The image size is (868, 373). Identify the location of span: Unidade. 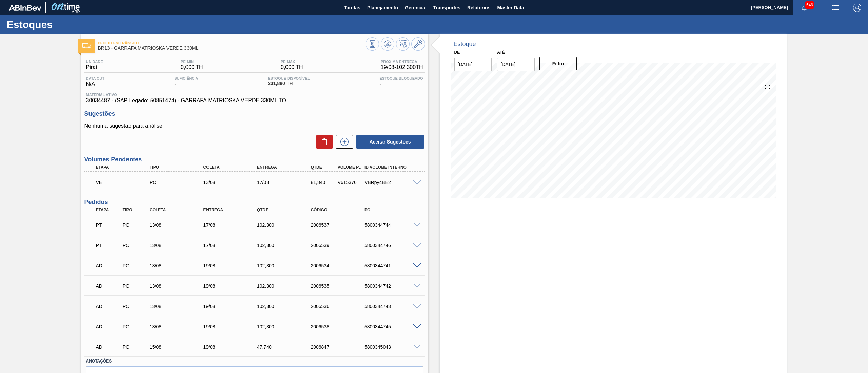
(94, 62).